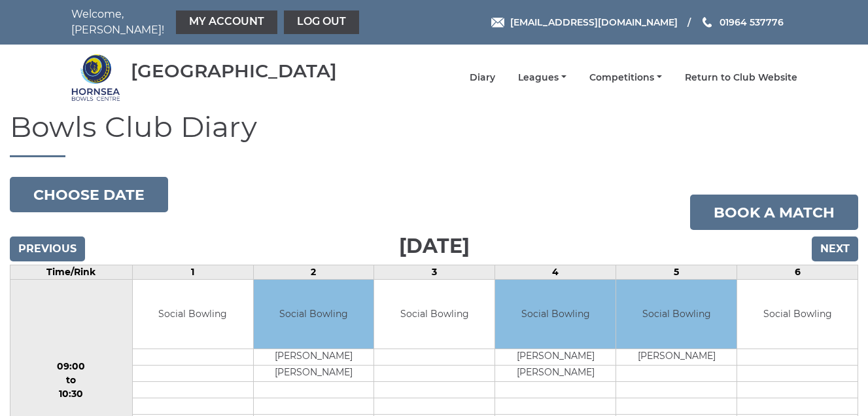 The width and height of the screenshot is (868, 416). What do you see at coordinates (434, 134) in the screenshot?
I see `h1: Bowls Club Diary` at bounding box center [434, 134].